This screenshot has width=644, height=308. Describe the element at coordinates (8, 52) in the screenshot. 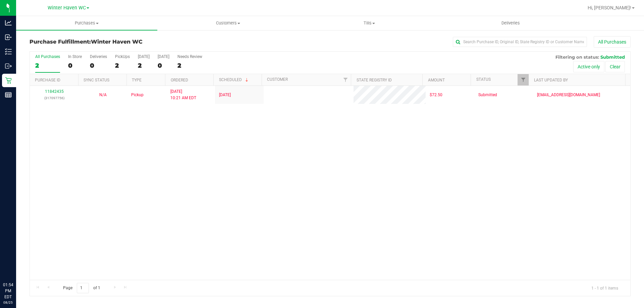

I see `inline-svg: Inventory` at that location.